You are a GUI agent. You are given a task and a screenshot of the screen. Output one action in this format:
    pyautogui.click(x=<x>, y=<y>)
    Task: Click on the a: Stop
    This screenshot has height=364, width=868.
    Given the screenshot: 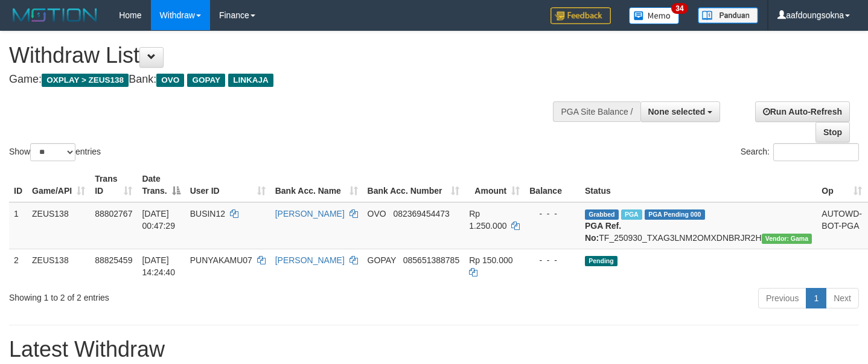 What is the action you would take?
    pyautogui.click(x=832, y=132)
    